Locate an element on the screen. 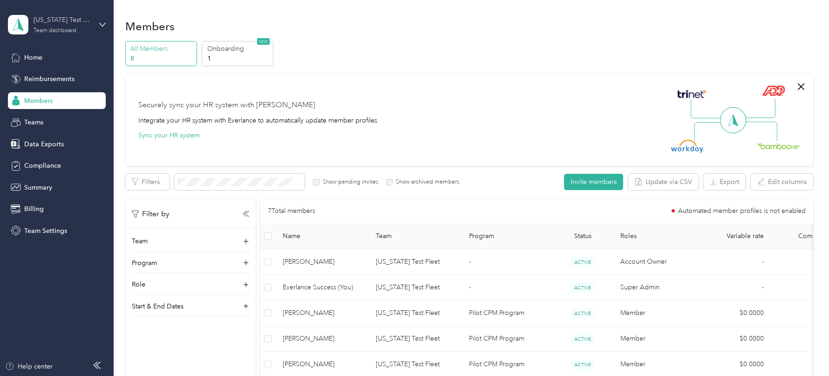 The image size is (829, 376). label: Show pending invites is located at coordinates (349, 182).